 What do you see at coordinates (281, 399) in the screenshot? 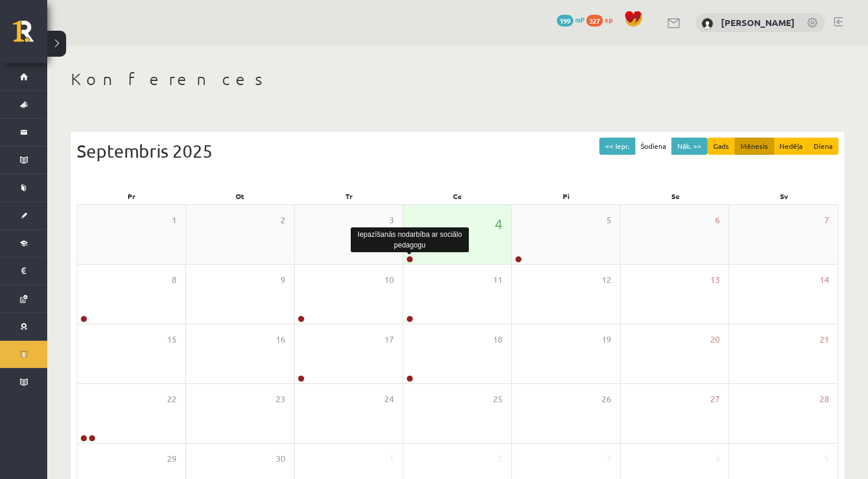
I see `span: 23` at bounding box center [281, 399].